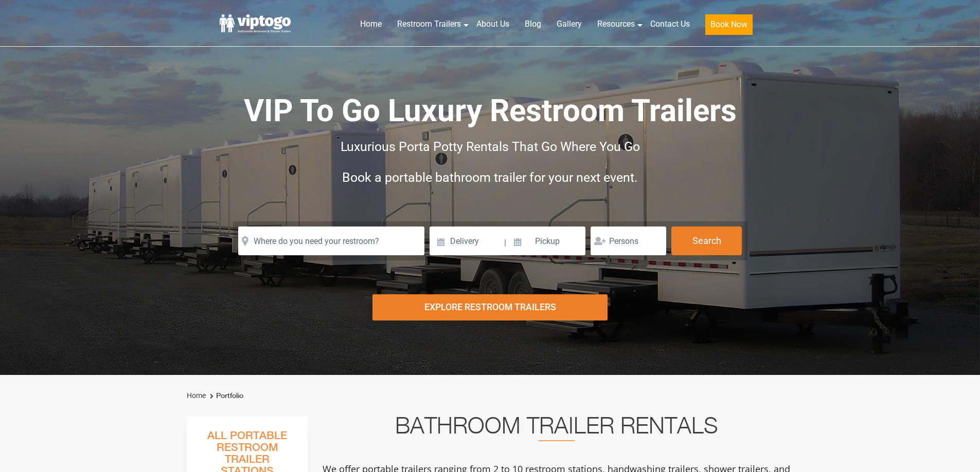 The height and width of the screenshot is (472, 980). What do you see at coordinates (466, 241) in the screenshot?
I see `input: Delivery` at bounding box center [466, 241].